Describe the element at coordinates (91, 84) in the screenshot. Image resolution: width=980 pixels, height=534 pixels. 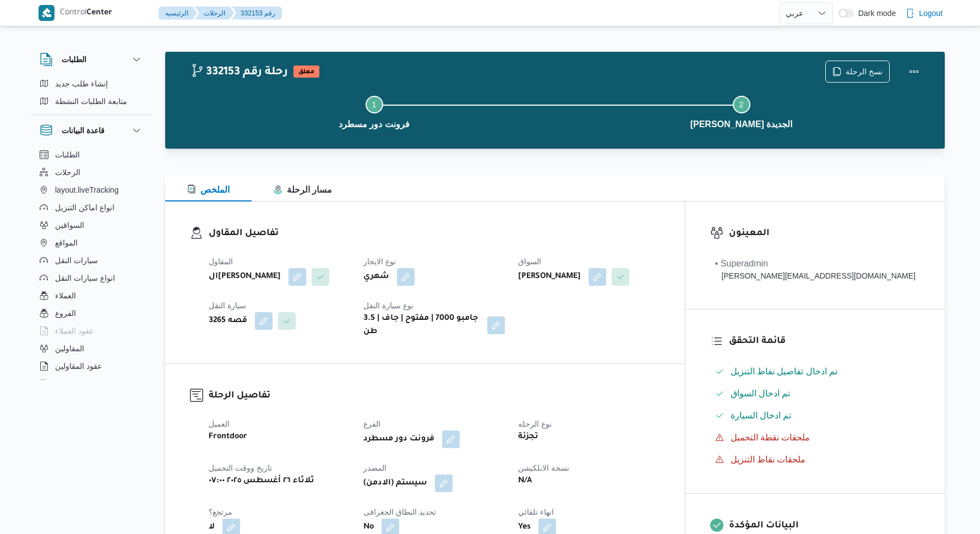
I see `button: إنشاء طلب جديد` at that location.